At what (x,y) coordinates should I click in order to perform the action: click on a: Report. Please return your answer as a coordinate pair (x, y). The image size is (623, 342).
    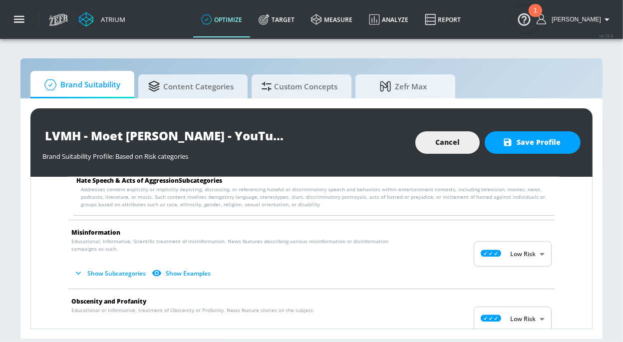
    Looking at the image, I should click on (442, 19).